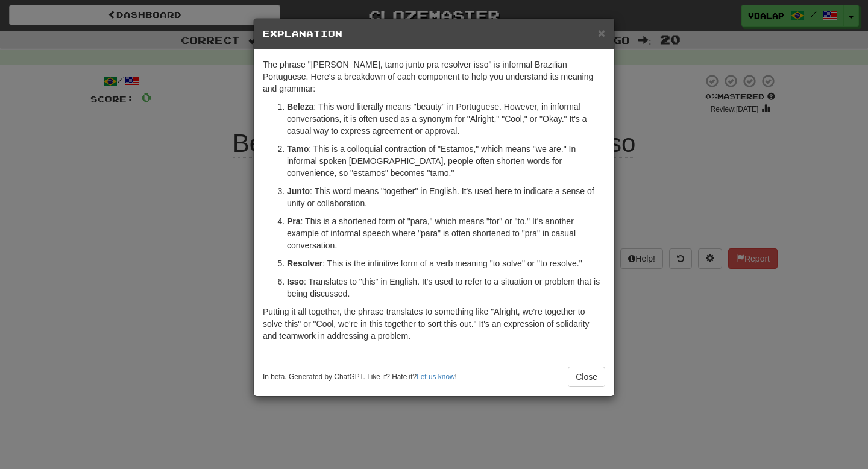 This screenshot has width=868, height=469. Describe the element at coordinates (446, 197) in the screenshot. I see `p: : This word means "together" in English. It's used here to indicate a sense of unity or collabora...` at that location.